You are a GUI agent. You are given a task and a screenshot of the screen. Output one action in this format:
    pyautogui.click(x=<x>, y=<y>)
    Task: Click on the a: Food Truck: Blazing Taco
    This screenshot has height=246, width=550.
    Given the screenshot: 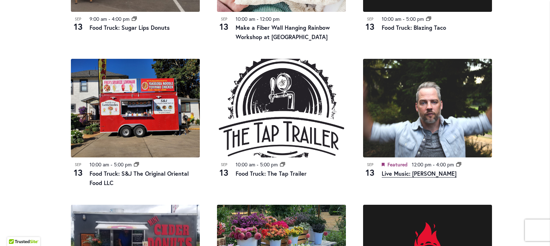 What is the action you would take?
    pyautogui.click(x=414, y=27)
    